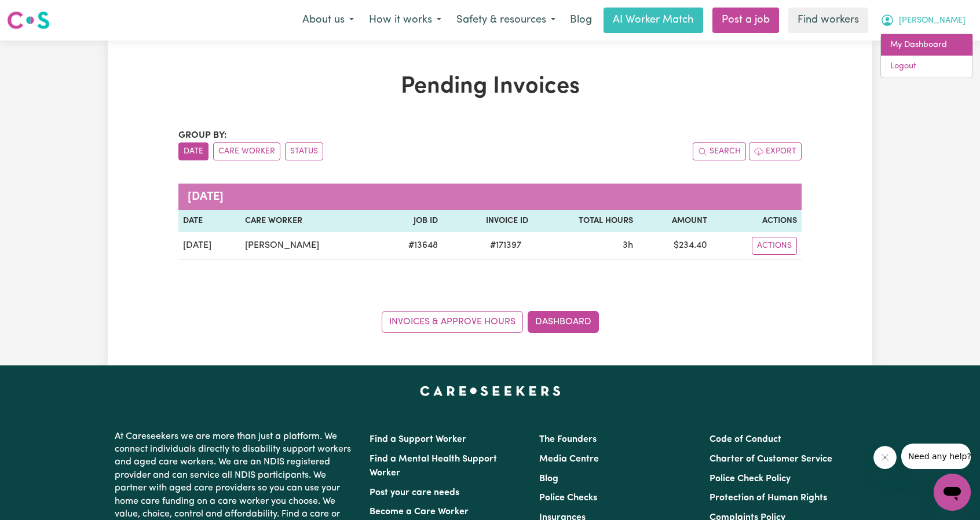 This screenshot has height=520, width=980. I want to click on a: Dashboard, so click(563, 322).